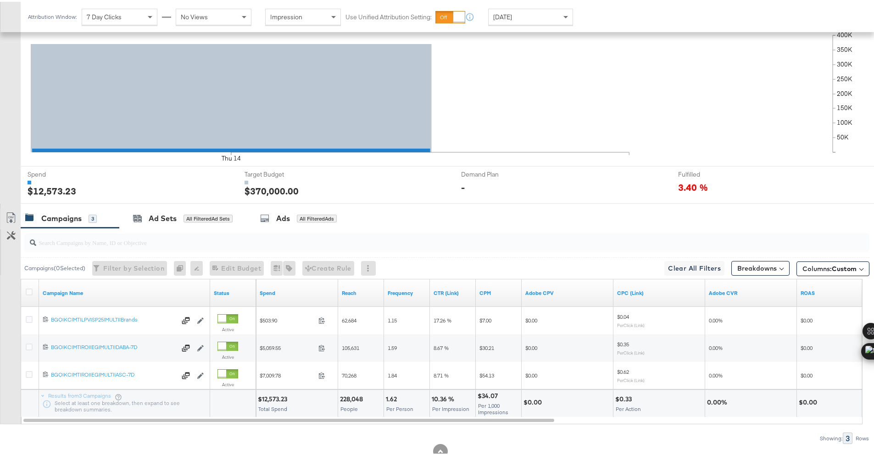 The height and width of the screenshot is (455, 874). What do you see at coordinates (113, 374) in the screenshot?
I see `a: BGO|KC|MT|ROI|EG|MULTI|ASC-7D` at bounding box center [113, 374].